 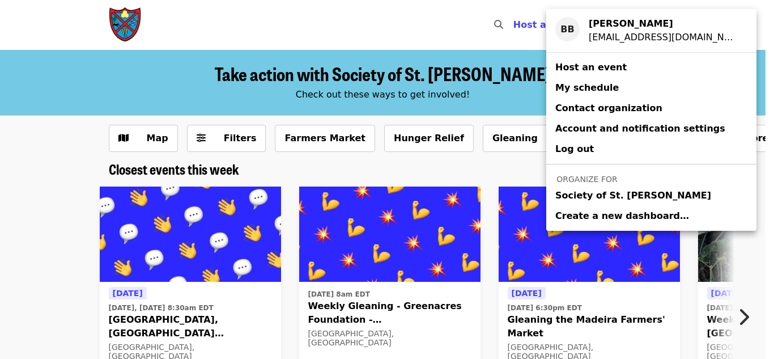 What do you see at coordinates (651, 108) in the screenshot?
I see `a: Contact organization` at bounding box center [651, 108].